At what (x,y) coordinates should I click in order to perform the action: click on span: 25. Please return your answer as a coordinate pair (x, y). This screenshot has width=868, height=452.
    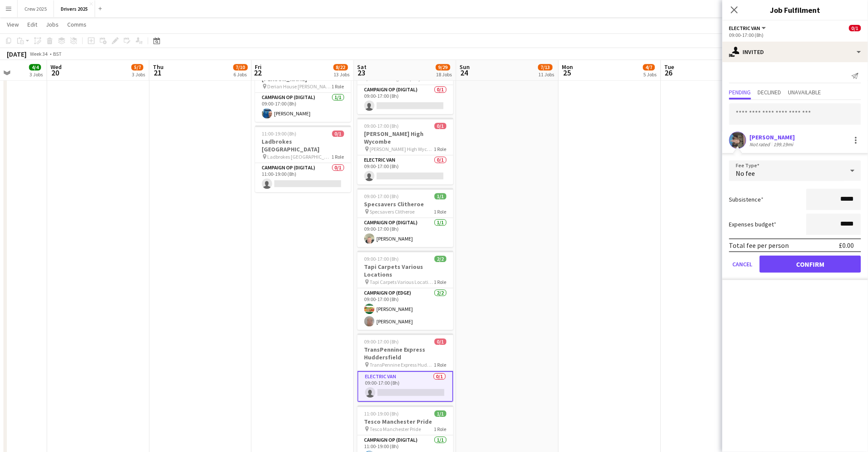
    Looking at the image, I should click on (567, 72).